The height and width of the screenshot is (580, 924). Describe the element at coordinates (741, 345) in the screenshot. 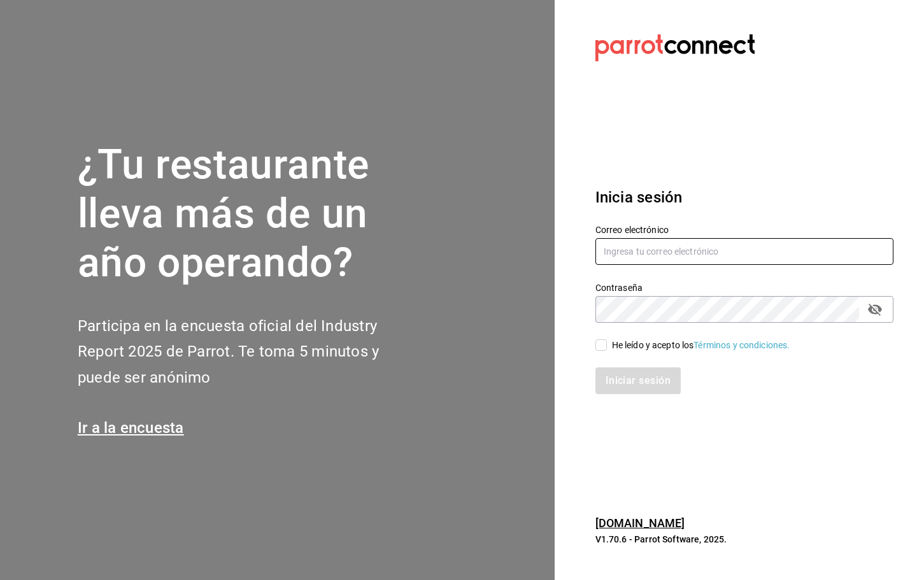

I see `a: Términos y condiciones.` at that location.